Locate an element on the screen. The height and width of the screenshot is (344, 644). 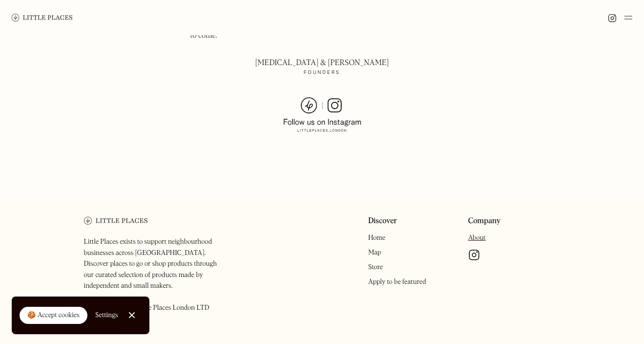
a: Home is located at coordinates (377, 238).